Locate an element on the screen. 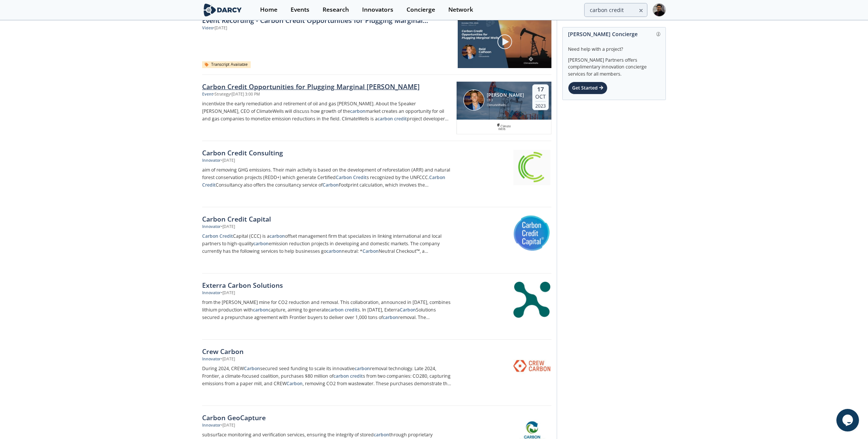 This screenshot has height=439, width=868. div: ClimateWells is located at coordinates (505, 105).